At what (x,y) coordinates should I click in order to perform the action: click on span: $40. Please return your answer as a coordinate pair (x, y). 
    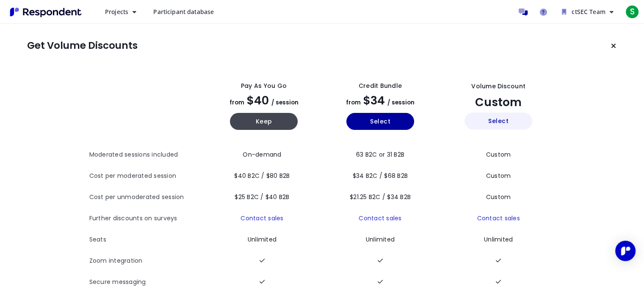
    Looking at the image, I should click on (258, 100).